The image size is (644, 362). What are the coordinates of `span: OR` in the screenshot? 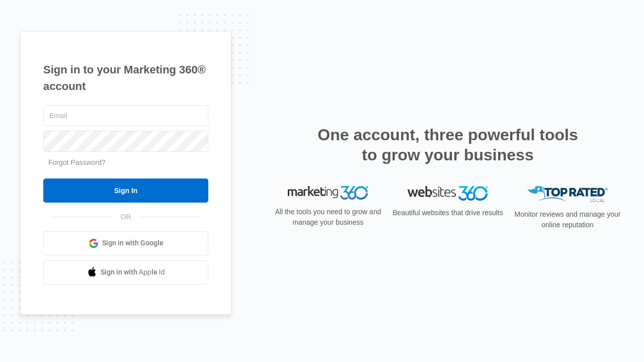 It's located at (126, 217).